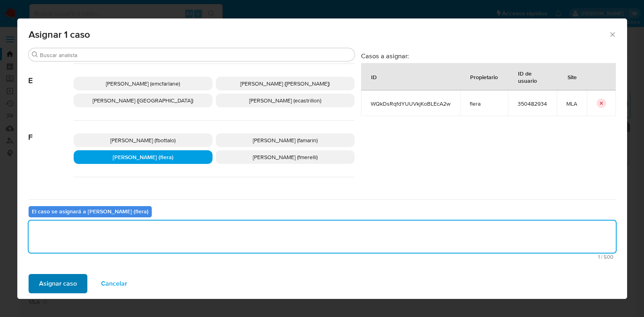  I want to click on span: E, so click(51, 75).